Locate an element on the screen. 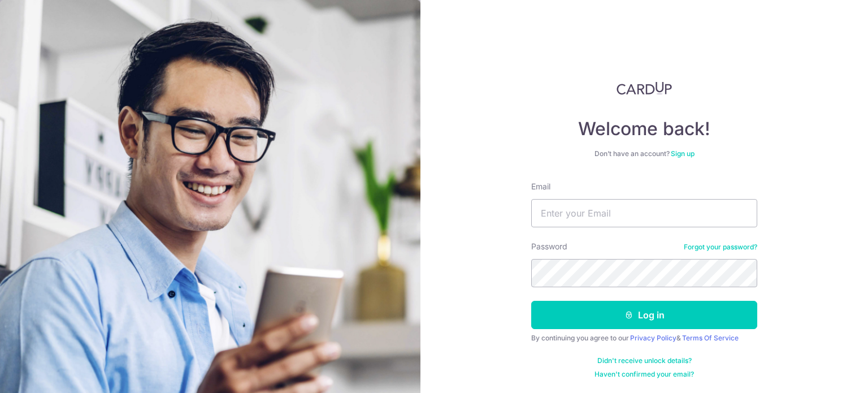 The image size is (868, 393). a: Haven't confirmed your email? is located at coordinates (645, 374).